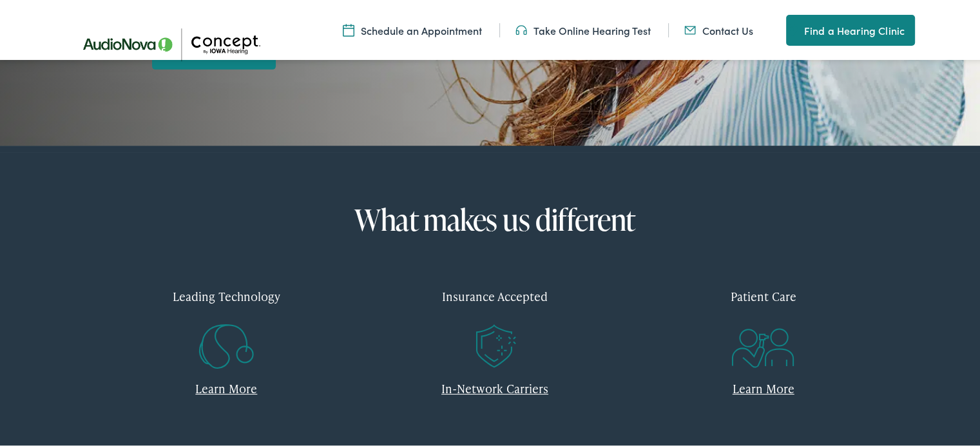 The height and width of the screenshot is (448, 980). Describe the element at coordinates (227, 294) in the screenshot. I see `div: Leading Technology` at that location.